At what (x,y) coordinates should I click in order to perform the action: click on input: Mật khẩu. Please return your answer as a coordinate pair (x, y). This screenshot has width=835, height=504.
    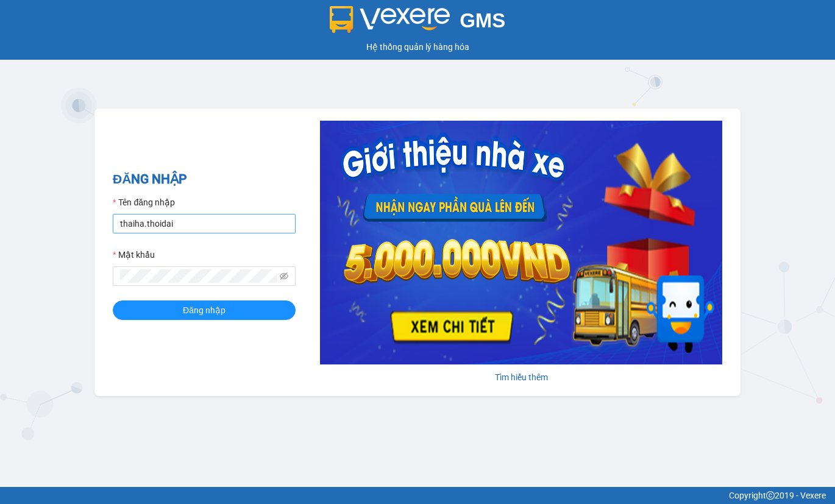
    Looking at the image, I should click on (199, 276).